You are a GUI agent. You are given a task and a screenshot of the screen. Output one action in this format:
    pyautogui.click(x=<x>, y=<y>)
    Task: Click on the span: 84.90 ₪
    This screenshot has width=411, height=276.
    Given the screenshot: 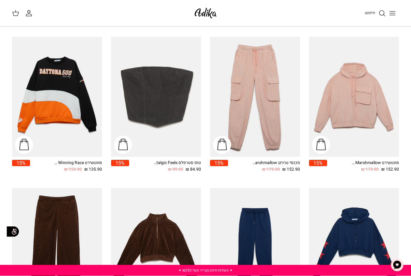 What is the action you would take?
    pyautogui.click(x=193, y=170)
    